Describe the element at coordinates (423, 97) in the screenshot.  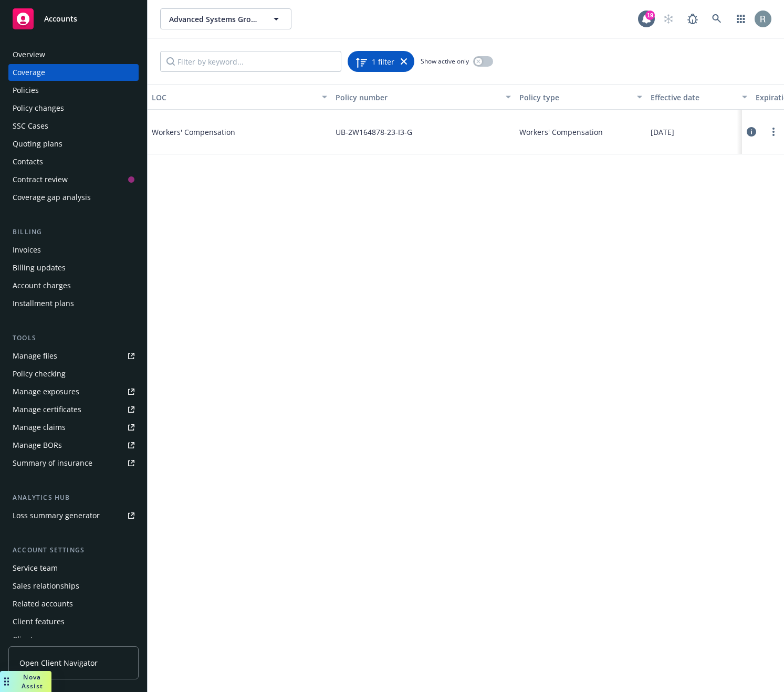
I see `button: Policy number` at that location.